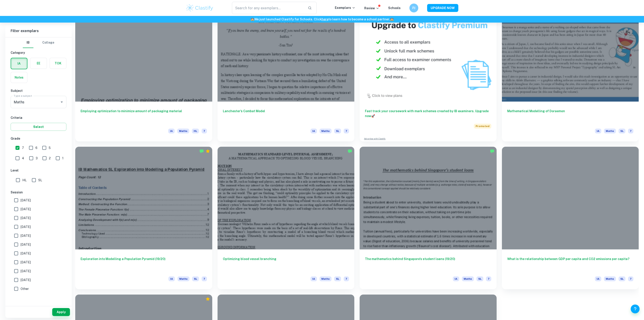 The image size is (644, 320). I want to click on label: Type a subject, so click(23, 96).